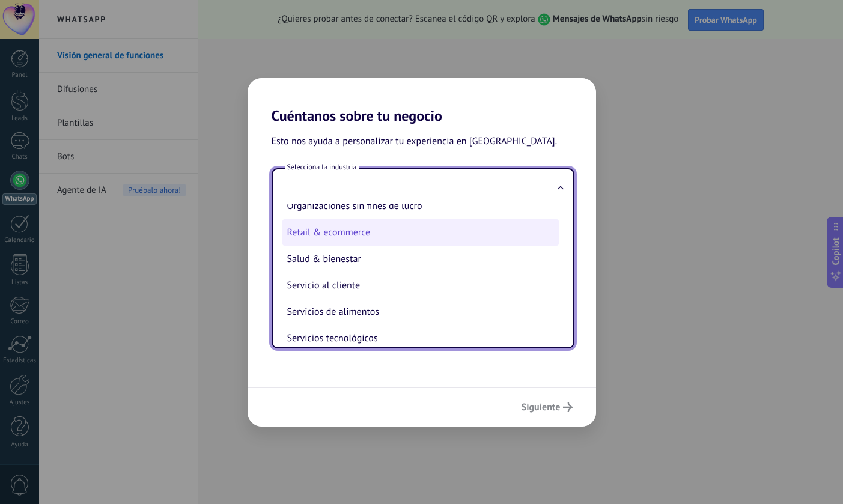  I want to click on li: Retail & ecommerce, so click(421, 233).